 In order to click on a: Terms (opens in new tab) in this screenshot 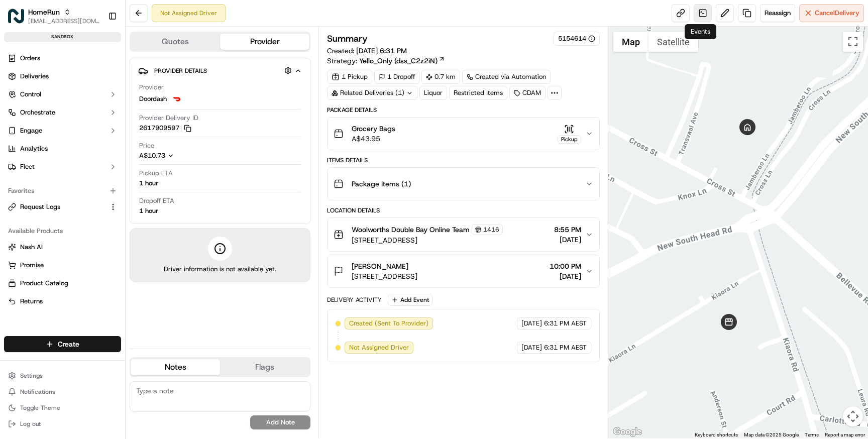, I will do `click(812, 434)`.